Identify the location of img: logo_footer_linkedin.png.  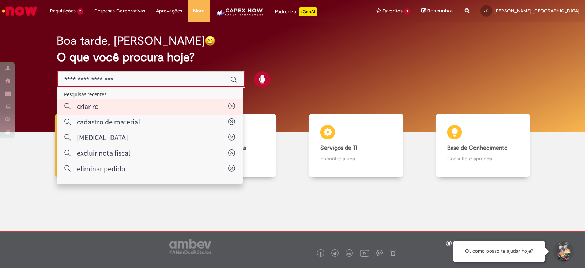
(349, 253).